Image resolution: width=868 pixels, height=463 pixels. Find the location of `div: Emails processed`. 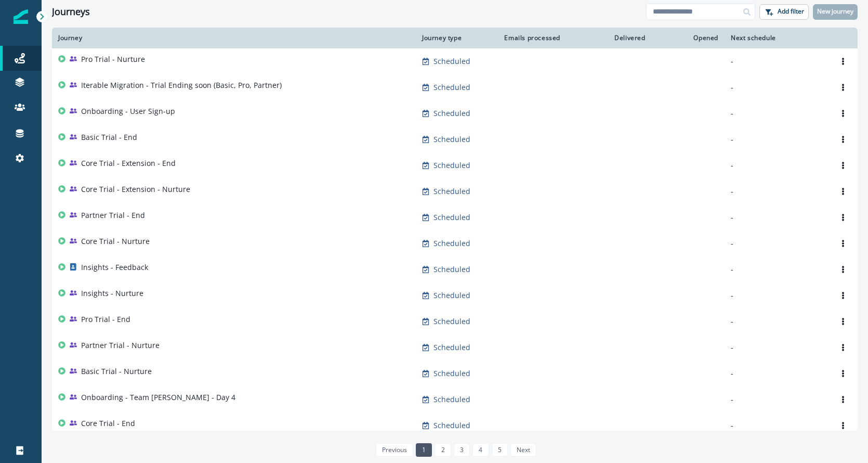

div: Emails processed is located at coordinates (530, 38).